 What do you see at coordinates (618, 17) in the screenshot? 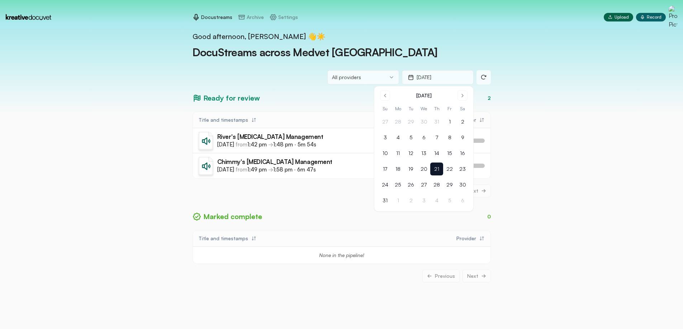
I see `button: Upload` at bounding box center [618, 17].